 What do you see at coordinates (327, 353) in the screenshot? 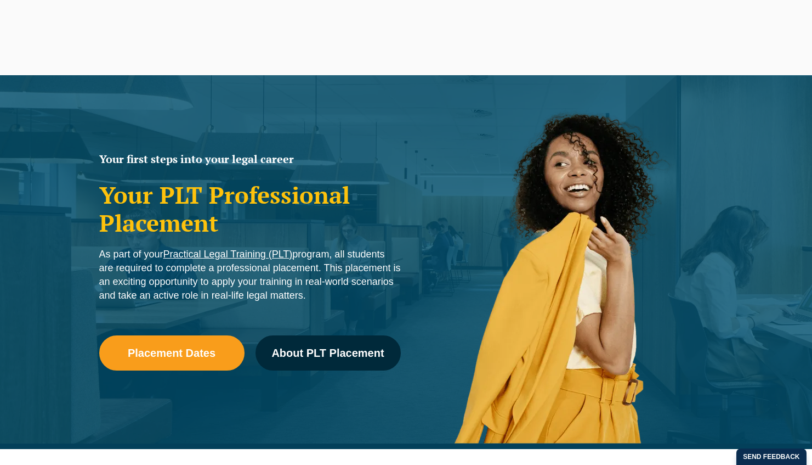
I see `span: About PLT Placement` at bounding box center [327, 353].